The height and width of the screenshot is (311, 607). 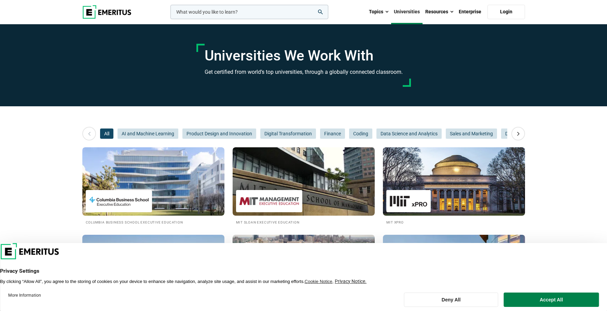 I want to click on h2: MIT Sloan Executive Education, so click(x=304, y=222).